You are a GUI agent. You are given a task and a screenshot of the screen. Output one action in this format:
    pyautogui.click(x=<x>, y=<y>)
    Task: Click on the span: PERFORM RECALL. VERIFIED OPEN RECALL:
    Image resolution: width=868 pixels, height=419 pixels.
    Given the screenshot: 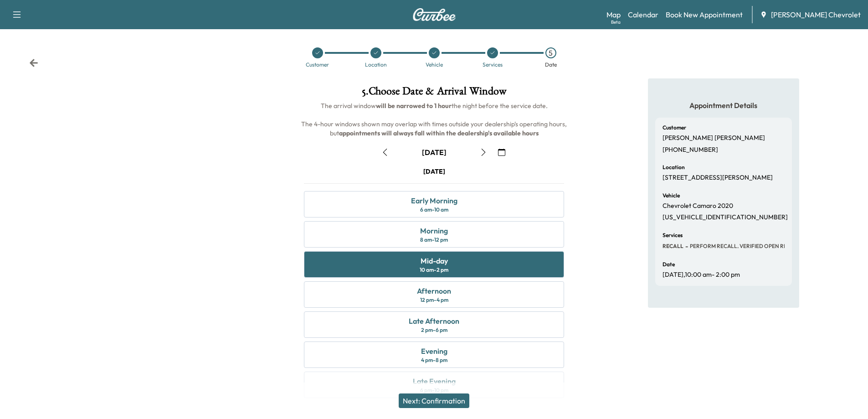 What is the action you would take?
    pyautogui.click(x=745, y=247)
    